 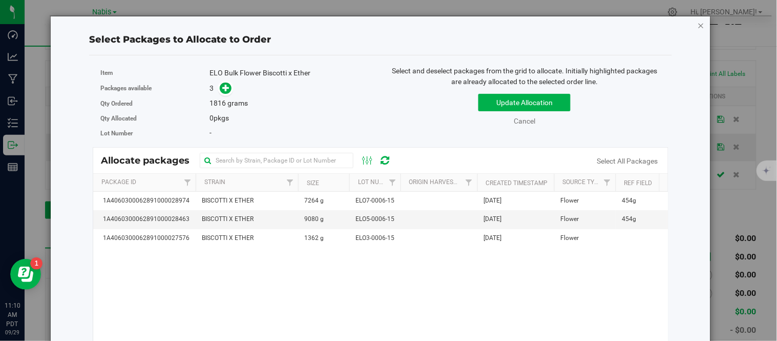 I want to click on span: 1A4060300062891000028974, so click(x=144, y=200).